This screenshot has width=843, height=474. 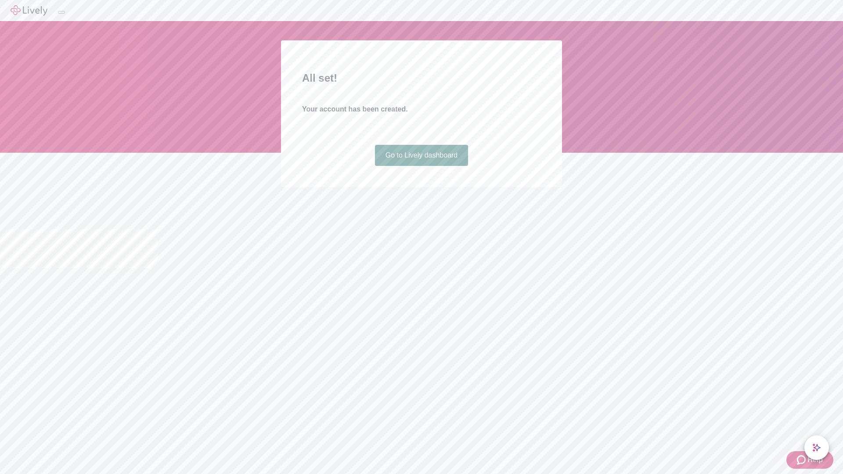 I want to click on button: chat, so click(x=816, y=448).